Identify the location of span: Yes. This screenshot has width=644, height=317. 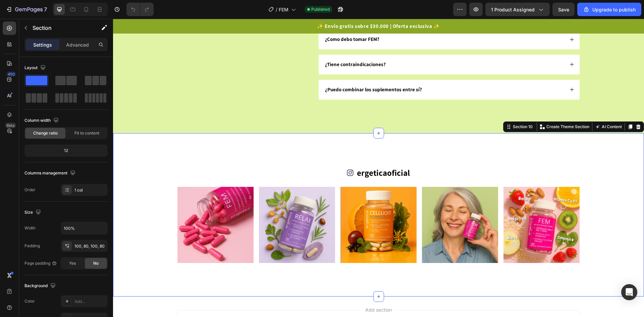
(72, 263).